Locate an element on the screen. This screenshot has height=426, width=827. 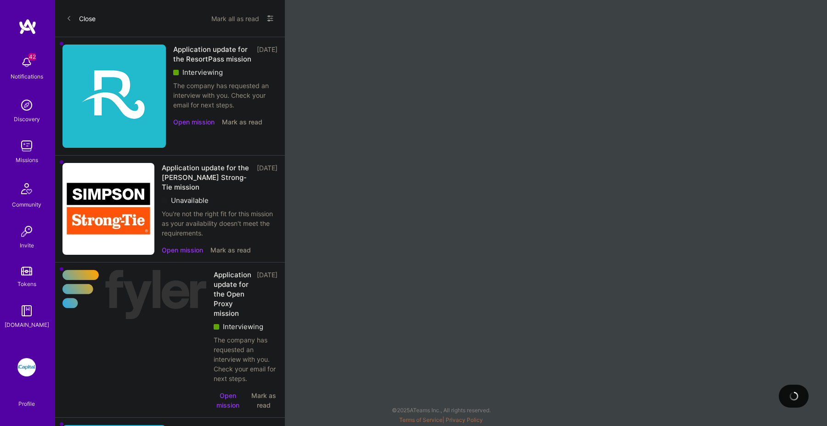
a: iCapital: Building an Alternative Investment Marketplace is located at coordinates (27, 368).